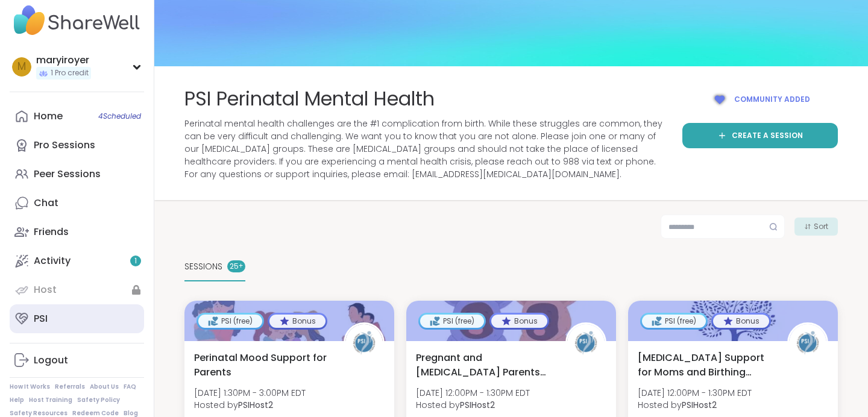  What do you see at coordinates (77, 175) in the screenshot?
I see `a: Peer Sessions` at bounding box center [77, 175].